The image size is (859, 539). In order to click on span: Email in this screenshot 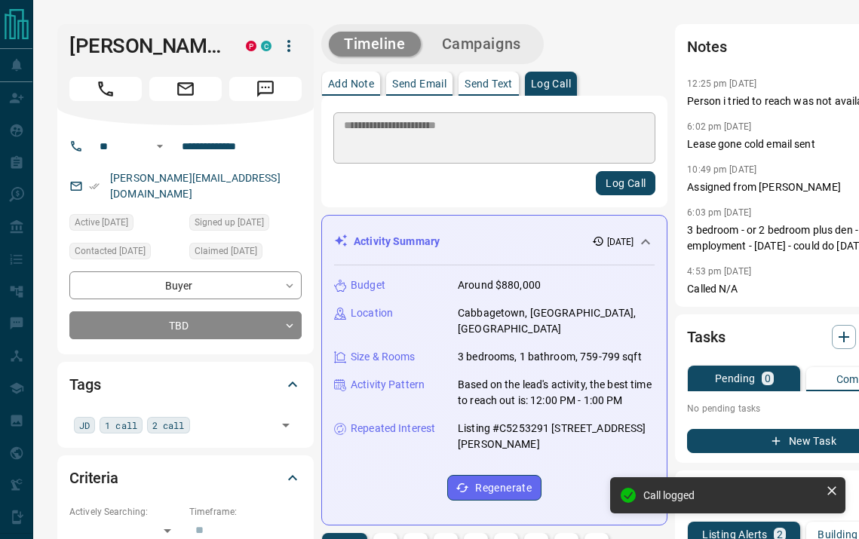, I will do `click(185, 89)`.